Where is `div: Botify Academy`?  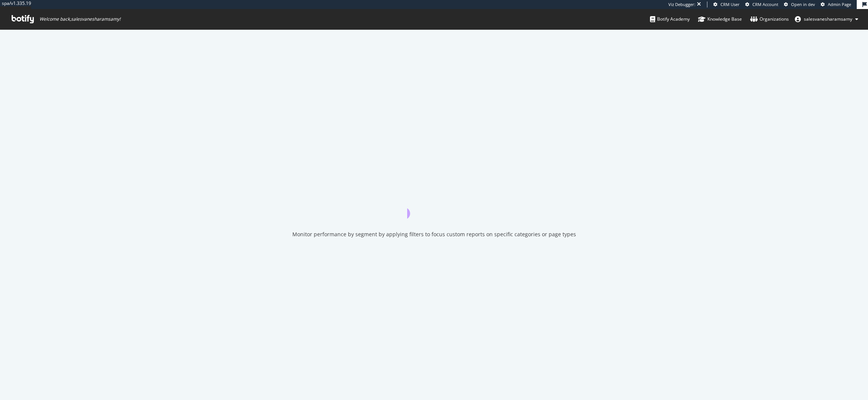
div: Botify Academy is located at coordinates (670, 19).